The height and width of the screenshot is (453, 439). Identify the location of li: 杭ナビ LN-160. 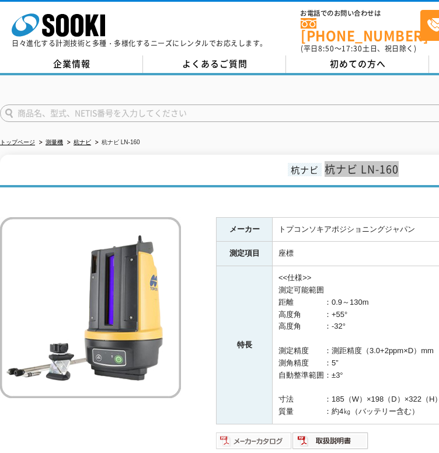
(116, 142).